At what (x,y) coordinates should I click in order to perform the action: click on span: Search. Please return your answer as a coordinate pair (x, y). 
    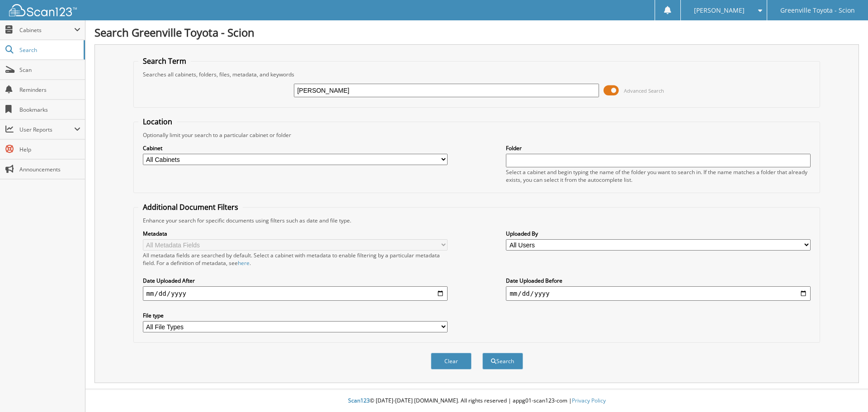
    Looking at the image, I should click on (50, 50).